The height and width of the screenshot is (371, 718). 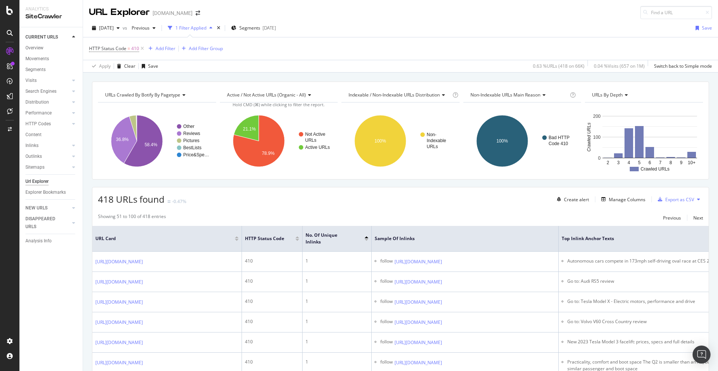 I want to click on span: 2025 Aug. 18th, so click(x=106, y=28).